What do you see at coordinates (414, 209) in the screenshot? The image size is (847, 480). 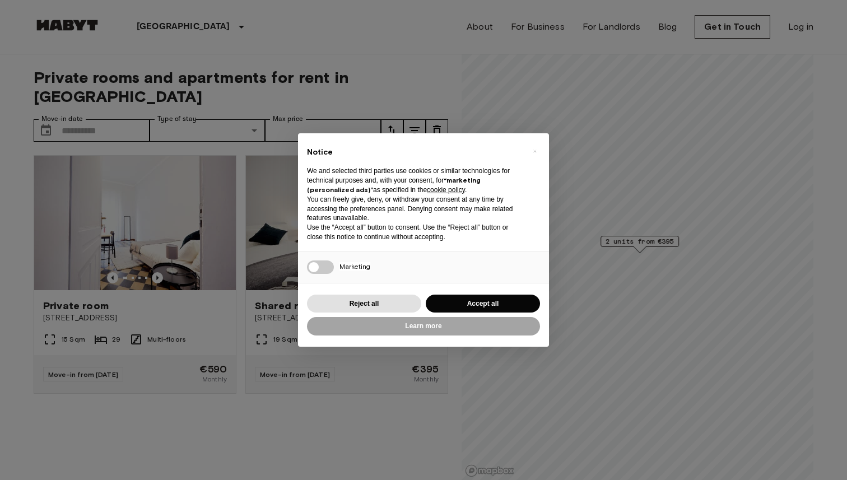 I see `p: You can freely give, deny, or withdraw your consent at any time by accessing the preferences pane...` at bounding box center [414, 209].